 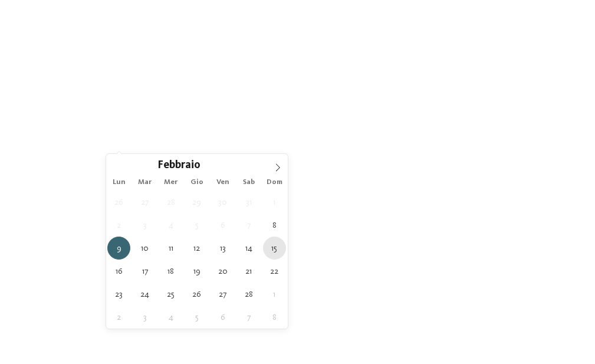 I want to click on span: Mar, so click(x=145, y=182).